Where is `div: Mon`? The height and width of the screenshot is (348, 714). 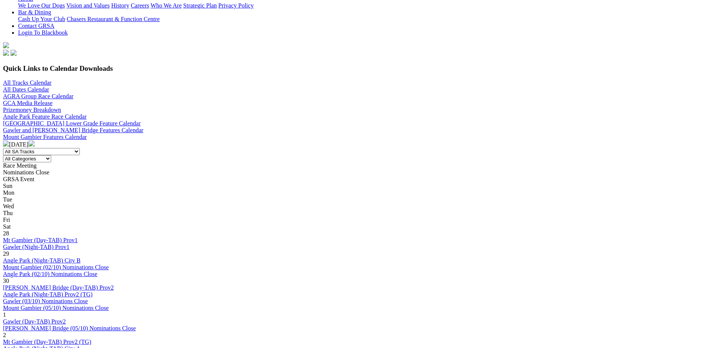 div: Mon is located at coordinates (357, 193).